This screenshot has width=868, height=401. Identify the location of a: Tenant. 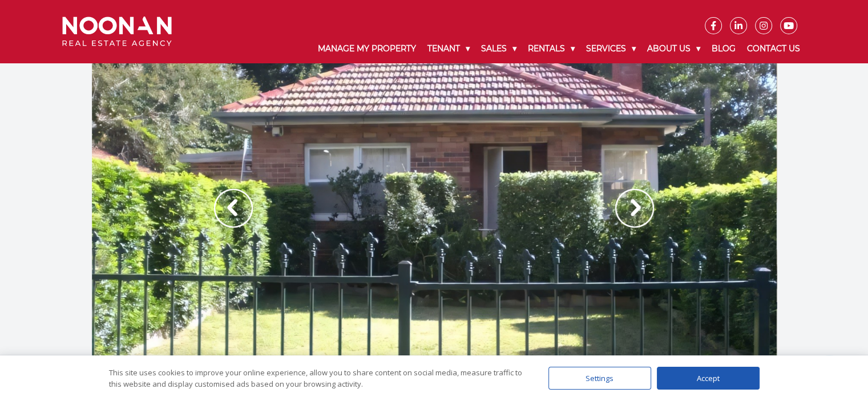
(449, 49).